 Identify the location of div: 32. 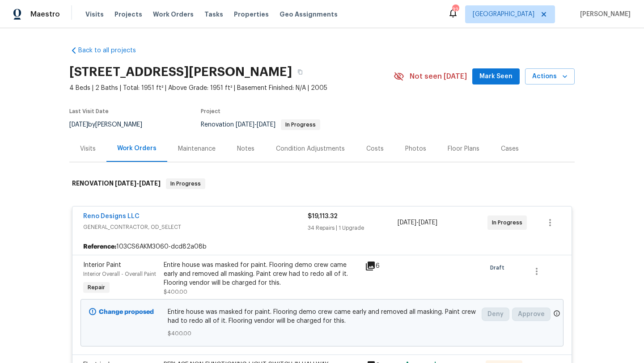
(456, 10).